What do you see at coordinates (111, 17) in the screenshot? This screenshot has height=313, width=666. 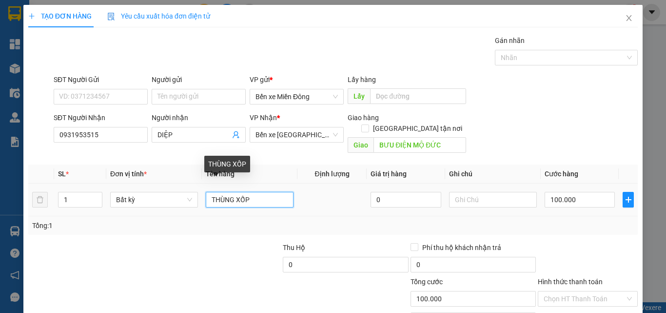 I see `img: icon` at bounding box center [111, 17].